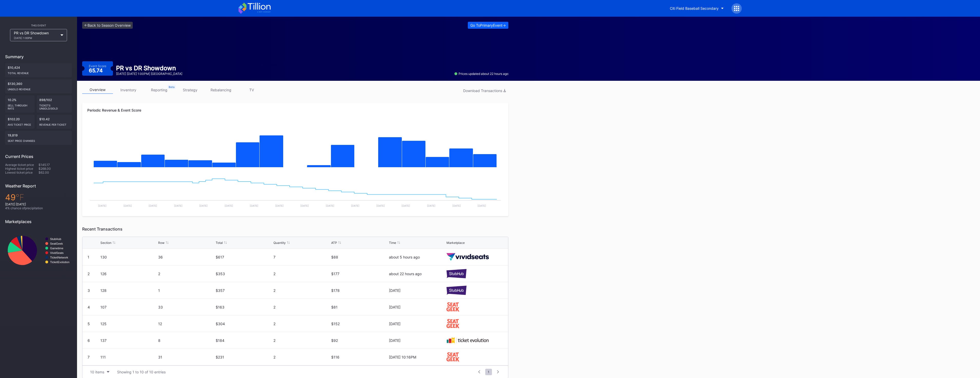  I want to click on div: $178, so click(359, 290).